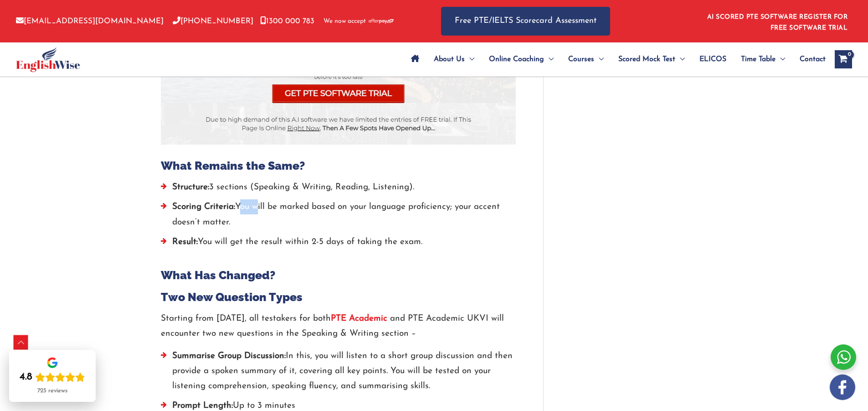 The height and width of the screenshot is (411, 868). What do you see at coordinates (338, 275) in the screenshot?
I see `h2: What Has Changed?` at bounding box center [338, 275].